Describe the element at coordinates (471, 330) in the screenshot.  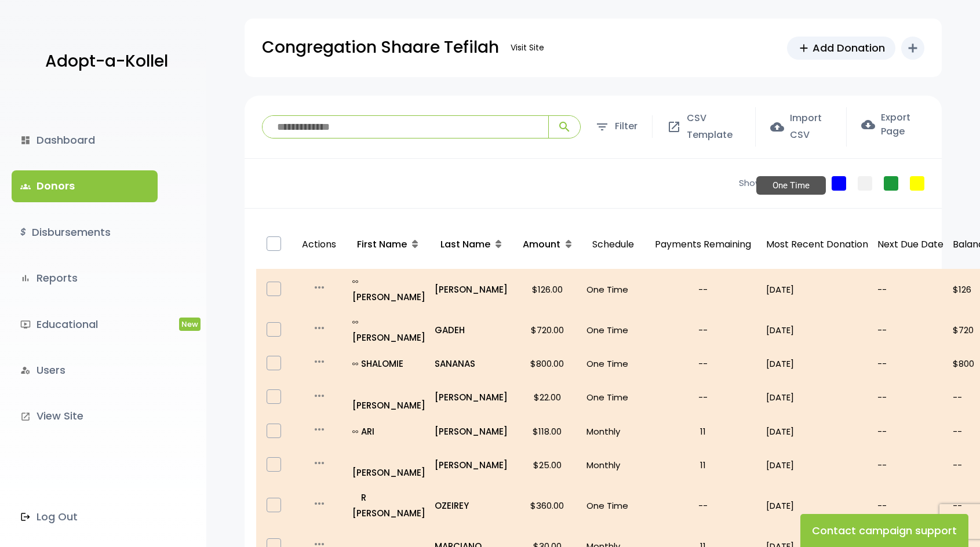
I see `p: GADEH` at that location.